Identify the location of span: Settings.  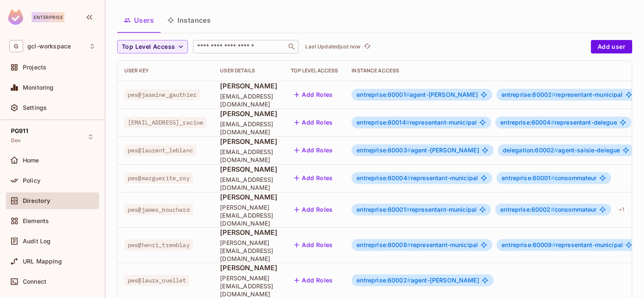
(35, 108).